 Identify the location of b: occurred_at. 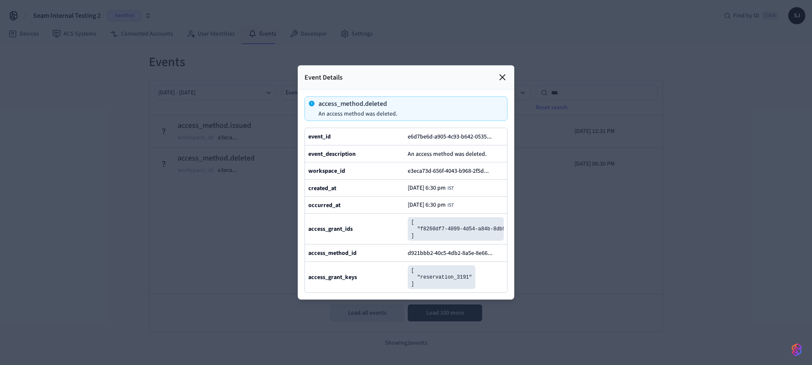
(324, 205).